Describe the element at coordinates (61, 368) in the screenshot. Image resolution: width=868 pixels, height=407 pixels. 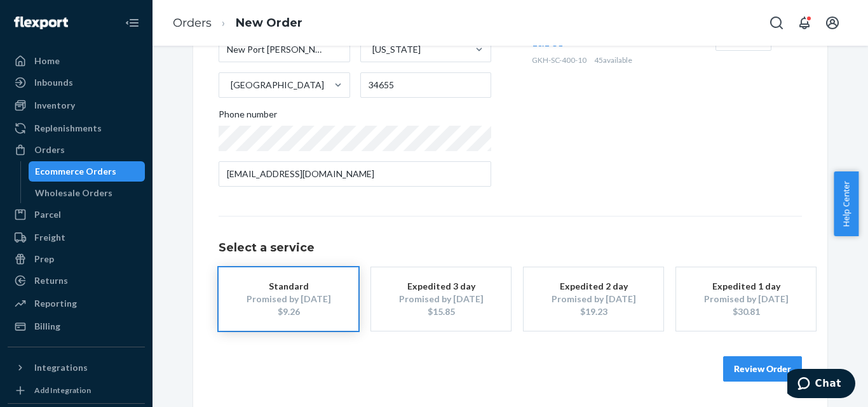
I see `div: Integrations` at that location.